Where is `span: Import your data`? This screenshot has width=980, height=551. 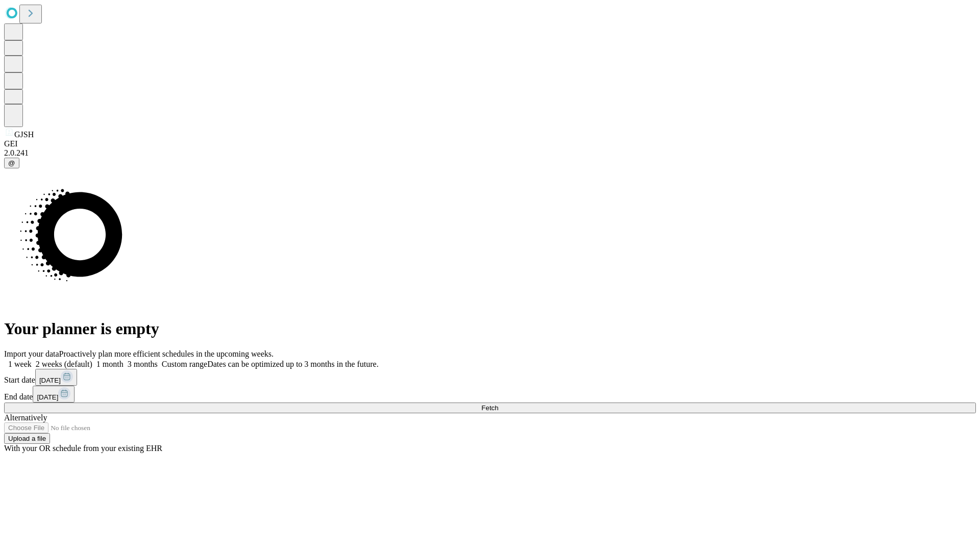
span: Import your data is located at coordinates (31, 353).